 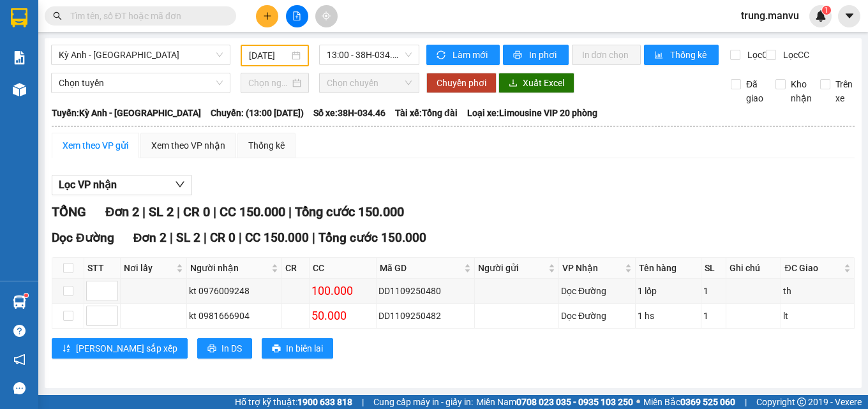 I want to click on td: DD1109250480, so click(x=426, y=291).